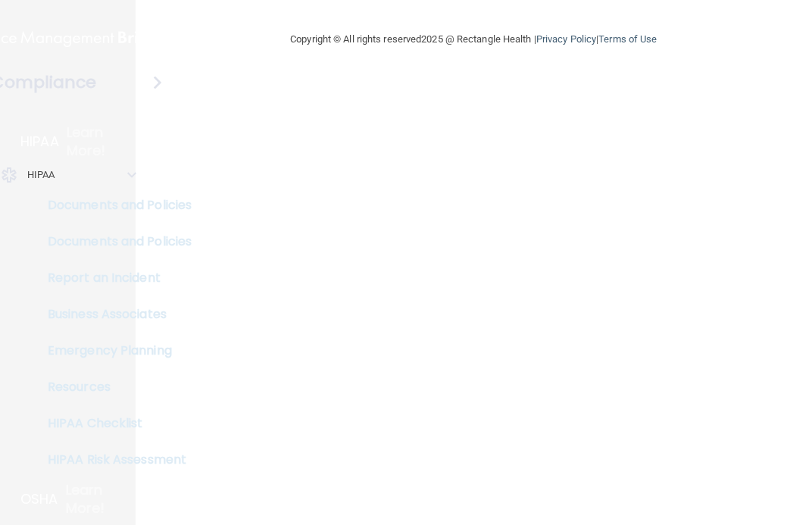 The width and height of the screenshot is (812, 525). Describe the element at coordinates (113, 424) in the screenshot. I see `p: HIPAA Checklist` at that location.